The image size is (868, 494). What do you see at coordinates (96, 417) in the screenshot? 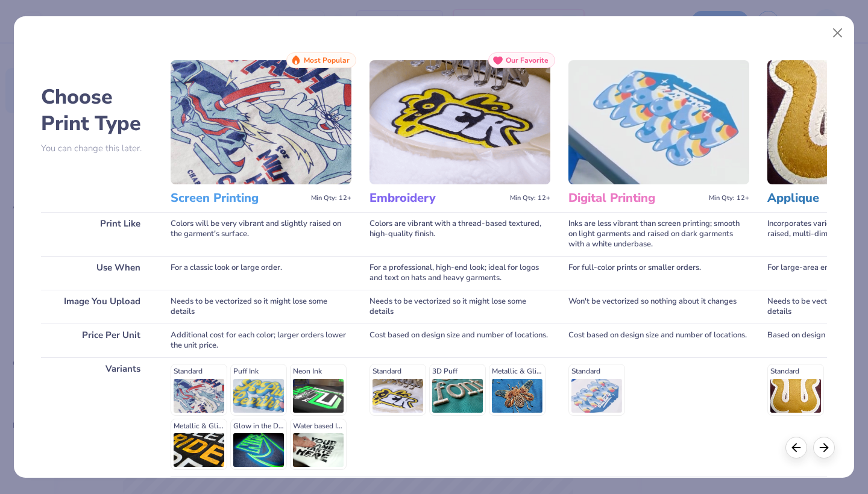
I see `div: Variants` at bounding box center [96, 417].